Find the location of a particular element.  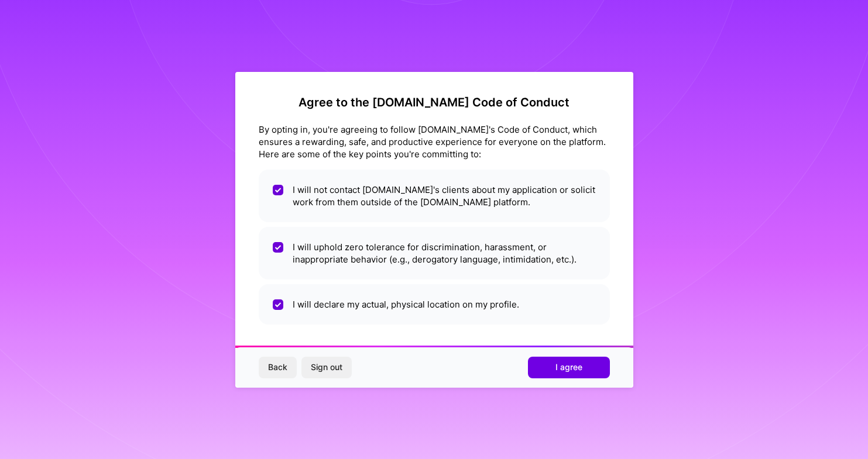

button: I agree is located at coordinates (569, 367).